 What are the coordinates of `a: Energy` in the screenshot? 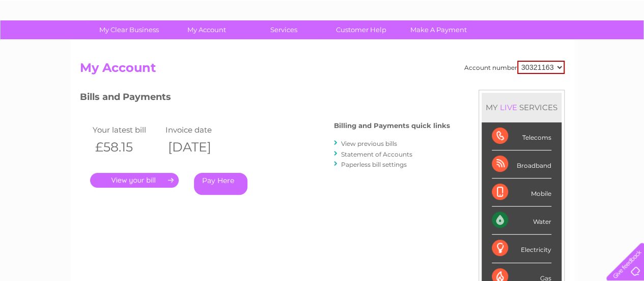 It's located at (501, 47).